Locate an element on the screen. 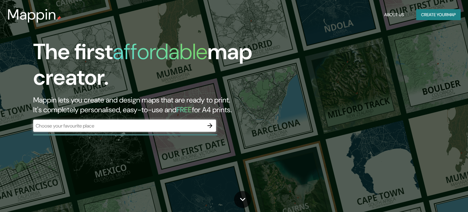 Image resolution: width=468 pixels, height=212 pixels. h1: The first map creator. is located at coordinates (150, 67).